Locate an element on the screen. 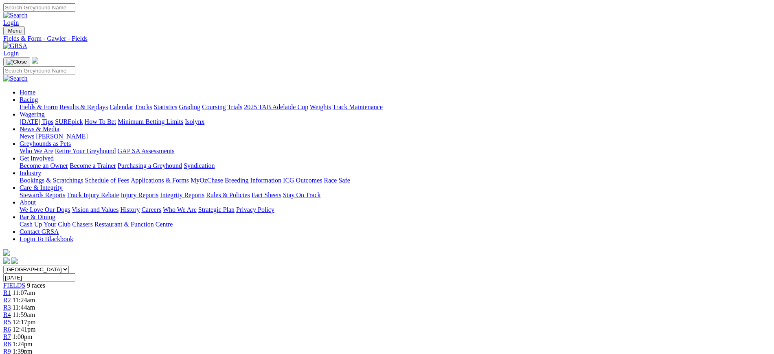 Image resolution: width=774 pixels, height=354 pixels. a: 2025 TAB Adelaide Cup is located at coordinates (276, 107).